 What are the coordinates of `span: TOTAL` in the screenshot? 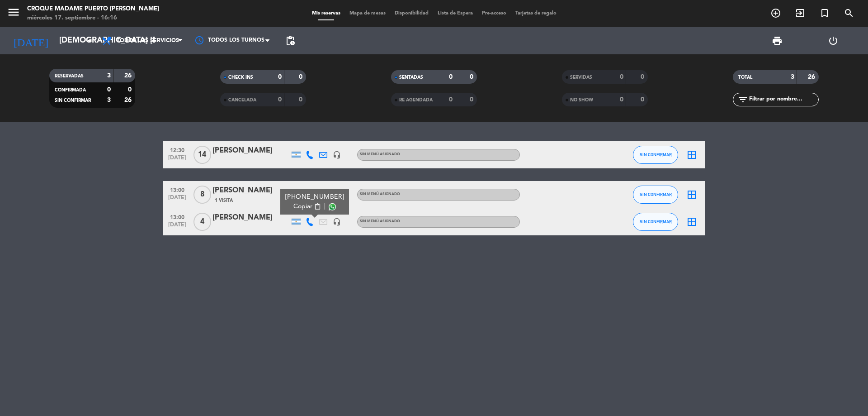 It's located at (745, 77).